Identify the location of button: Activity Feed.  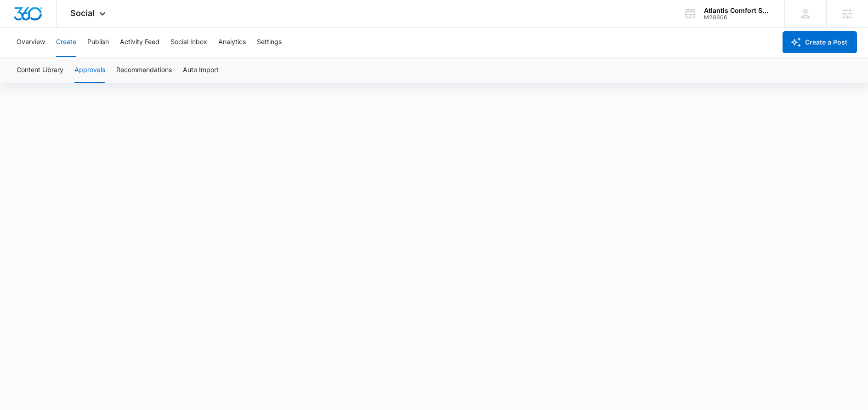
(139, 42).